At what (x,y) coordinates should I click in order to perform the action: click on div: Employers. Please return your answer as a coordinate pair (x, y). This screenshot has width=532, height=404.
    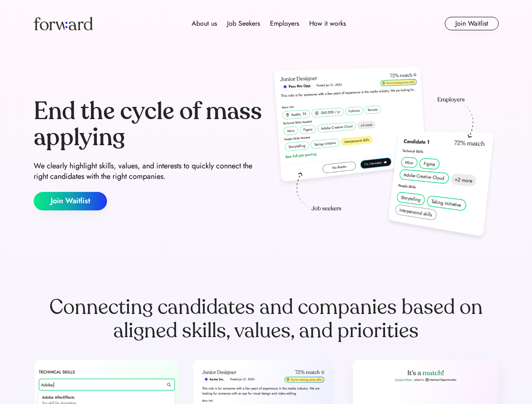
    Looking at the image, I should click on (284, 24).